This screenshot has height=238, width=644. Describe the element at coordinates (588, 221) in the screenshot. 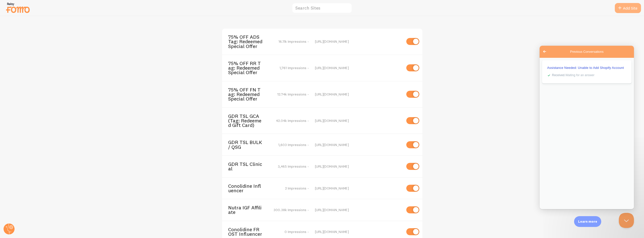

I see `p: Learn more` at that location.